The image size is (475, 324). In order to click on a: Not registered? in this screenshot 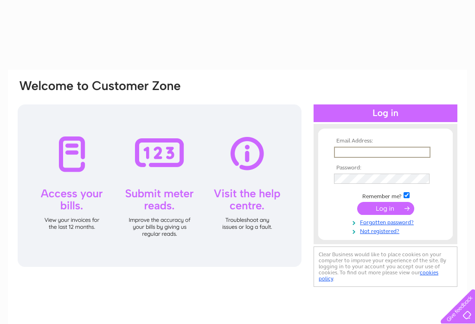, I will do `click(387, 230)`.